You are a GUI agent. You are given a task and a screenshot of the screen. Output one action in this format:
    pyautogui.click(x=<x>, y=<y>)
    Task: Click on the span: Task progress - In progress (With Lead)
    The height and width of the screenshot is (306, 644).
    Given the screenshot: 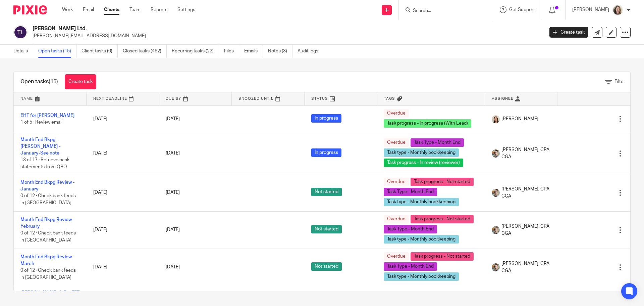 What is the action you would take?
    pyautogui.click(x=427, y=123)
    